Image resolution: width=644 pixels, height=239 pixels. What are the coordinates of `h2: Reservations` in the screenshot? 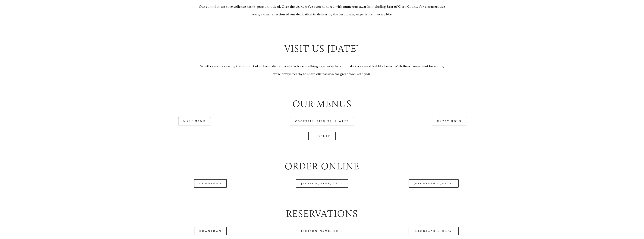 It's located at (322, 213).